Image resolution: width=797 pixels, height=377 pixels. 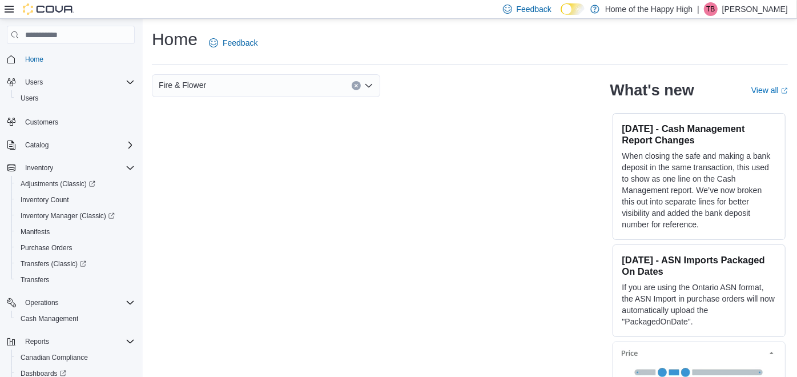 I want to click on button: Inventory Count, so click(x=75, y=200).